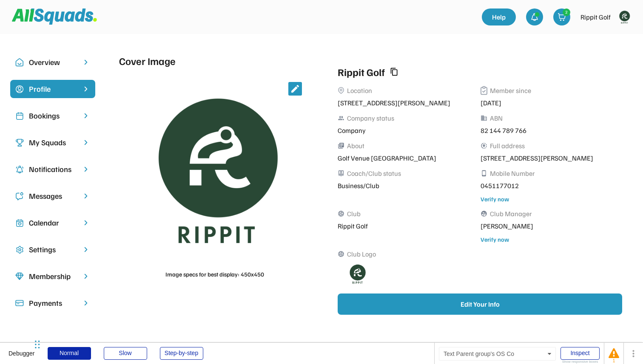 This screenshot has width=643, height=364. Describe the element at coordinates (550, 130) in the screenshot. I see `div: 82 144 789 766` at that location.